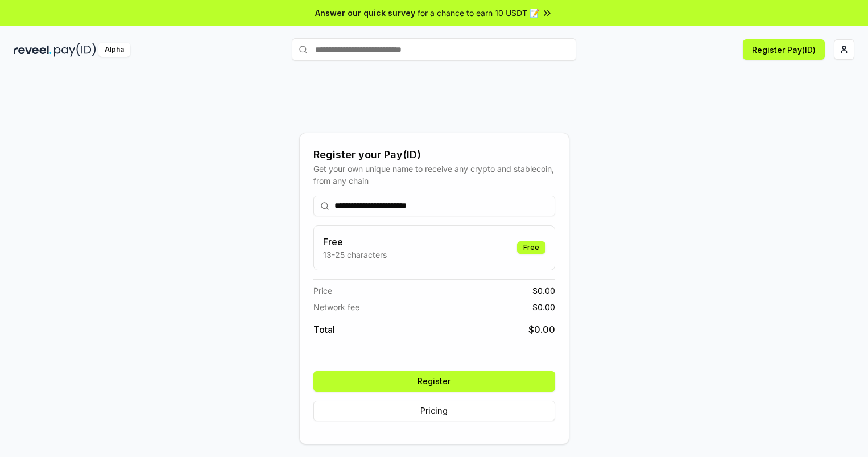 The image size is (868, 457). Describe the element at coordinates (355, 255) in the screenshot. I see `p: 13-25 characters` at that location.